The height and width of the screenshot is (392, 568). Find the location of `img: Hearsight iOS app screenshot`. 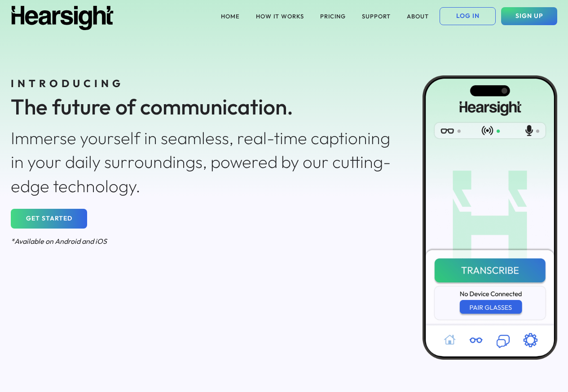

img: Hearsight iOS app screenshot is located at coordinates (490, 217).